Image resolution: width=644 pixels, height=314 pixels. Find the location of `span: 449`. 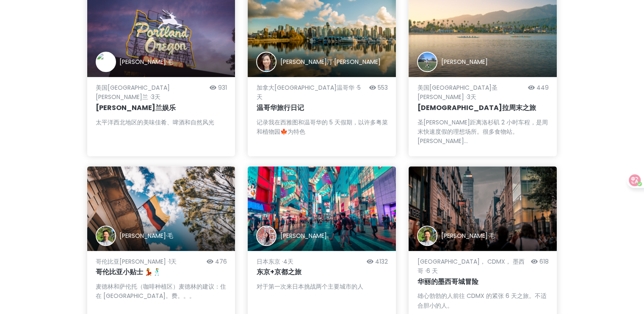

span: 449 is located at coordinates (542, 87).